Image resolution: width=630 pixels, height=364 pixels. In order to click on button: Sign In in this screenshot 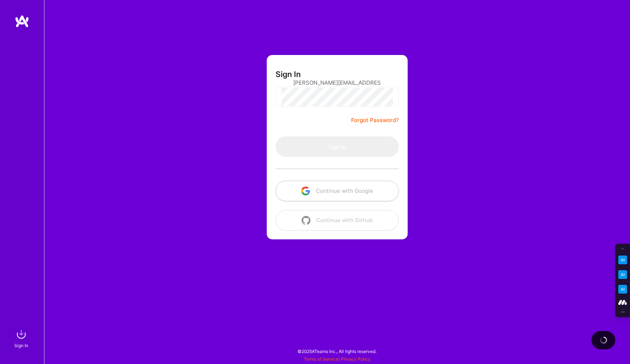, I will do `click(337, 147)`.